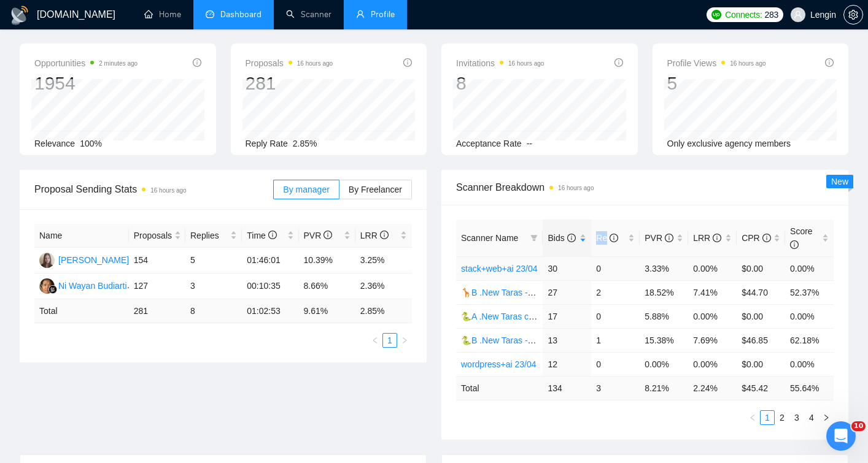 Image resolution: width=868 pixels, height=463 pixels. What do you see at coordinates (390, 341) in the screenshot?
I see `a: 1` at bounding box center [390, 341].